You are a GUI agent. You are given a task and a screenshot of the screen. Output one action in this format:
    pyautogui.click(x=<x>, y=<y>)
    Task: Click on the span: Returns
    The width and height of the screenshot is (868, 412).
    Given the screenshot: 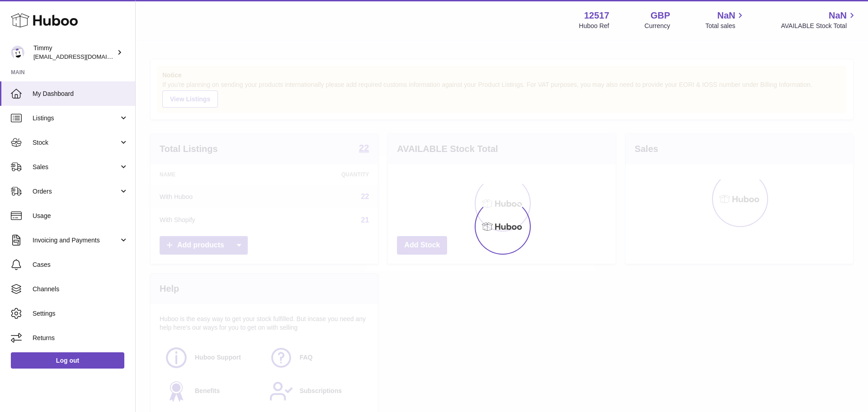 What is the action you would take?
    pyautogui.click(x=81, y=338)
    